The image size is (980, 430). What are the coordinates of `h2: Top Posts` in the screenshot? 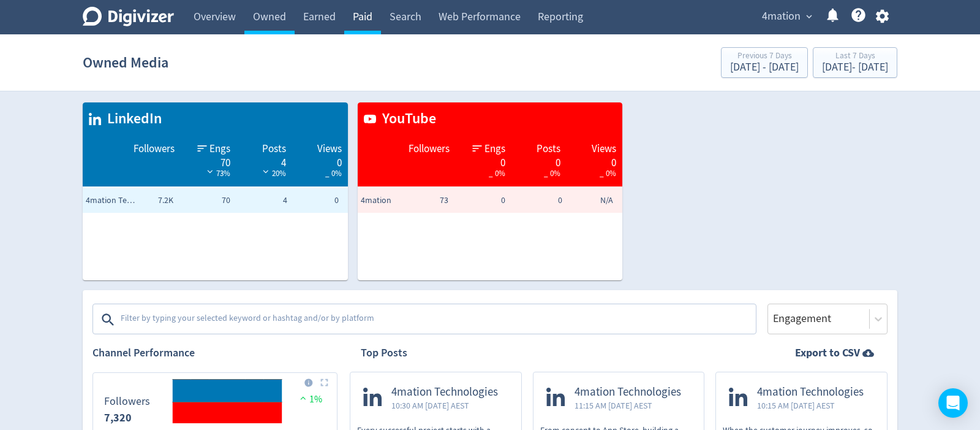 It's located at (384, 353).